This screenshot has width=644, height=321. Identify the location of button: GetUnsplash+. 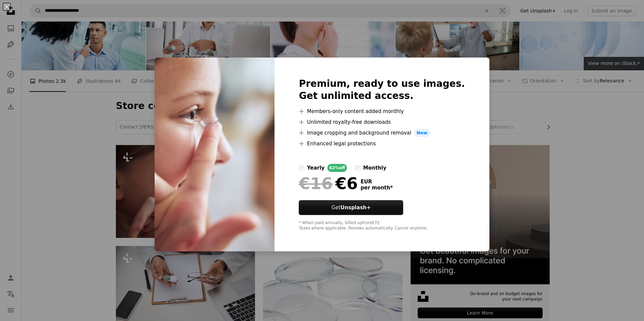
(351, 208).